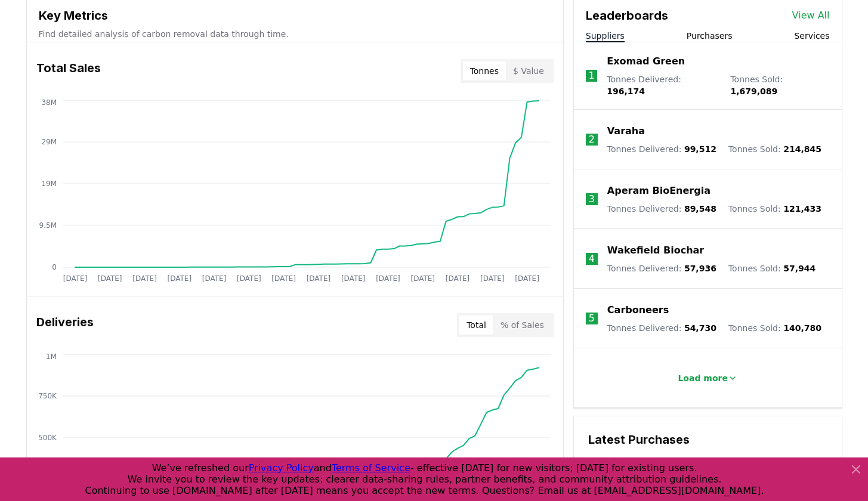  Describe the element at coordinates (659, 191) in the screenshot. I see `a: Aperam BioEnergia` at that location.